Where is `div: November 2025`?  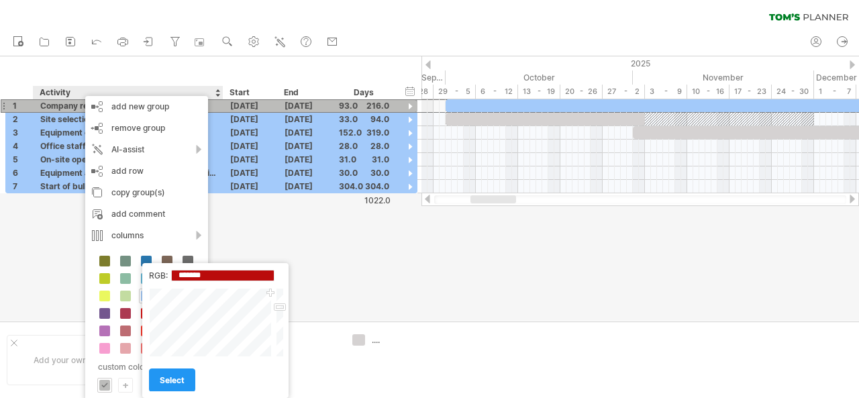 div: November 2025 is located at coordinates (724, 77).